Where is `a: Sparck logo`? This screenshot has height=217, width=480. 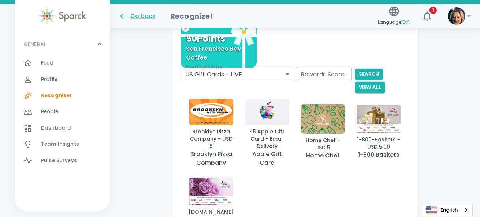
a: Sparck logo is located at coordinates (62, 16).